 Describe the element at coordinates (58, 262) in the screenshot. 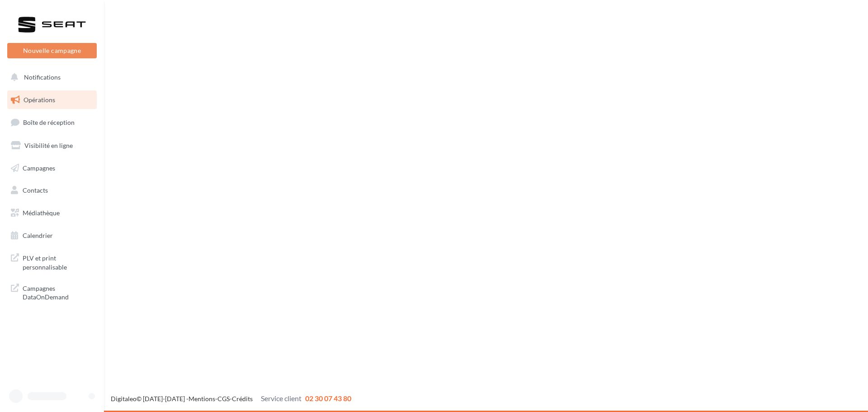

I see `span: PLV et print personnalisable` at that location.